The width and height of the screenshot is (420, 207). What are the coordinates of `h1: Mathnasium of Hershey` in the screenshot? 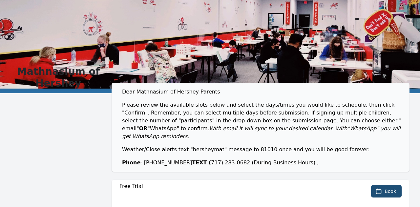 It's located at (58, 77).